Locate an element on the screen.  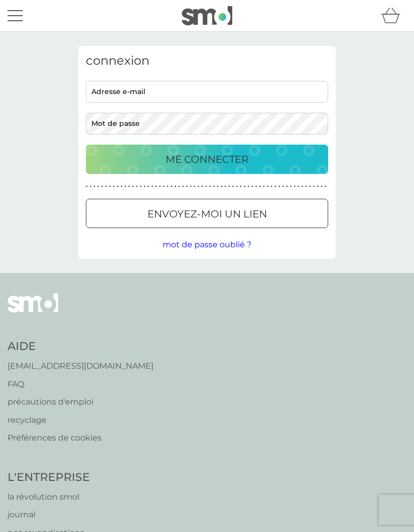
p: FAQ is located at coordinates (81, 384).